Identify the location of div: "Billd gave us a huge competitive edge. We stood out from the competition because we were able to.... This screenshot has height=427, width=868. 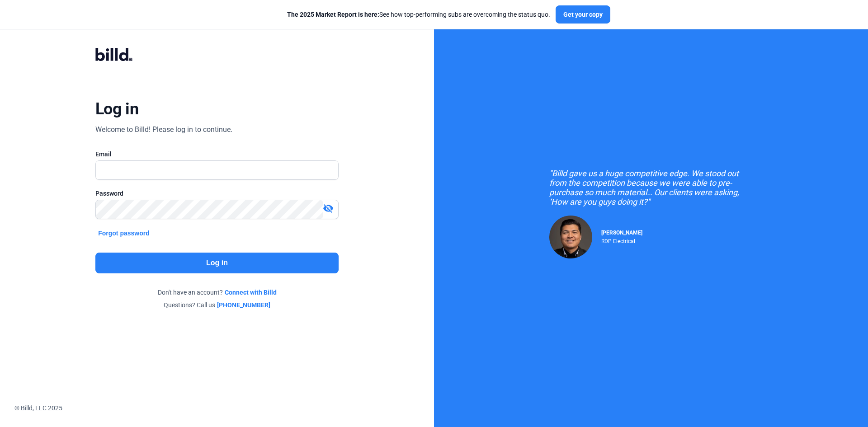
(651, 187).